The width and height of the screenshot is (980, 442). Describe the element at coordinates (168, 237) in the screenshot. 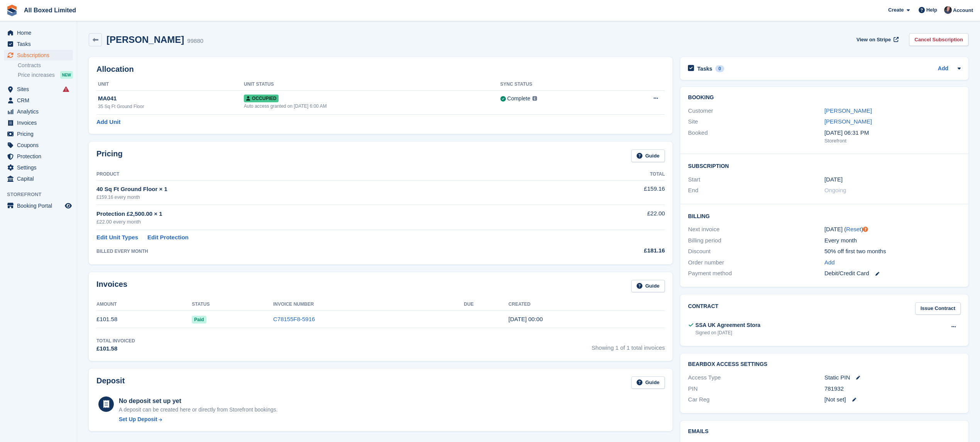

I see `a: Edit Protection` at that location.